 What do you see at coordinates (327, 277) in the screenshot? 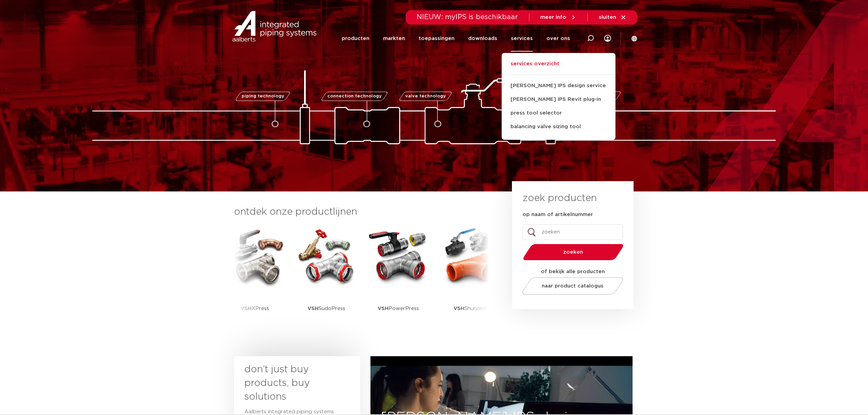
I see `a: VSHSudoPress` at bounding box center [327, 277].